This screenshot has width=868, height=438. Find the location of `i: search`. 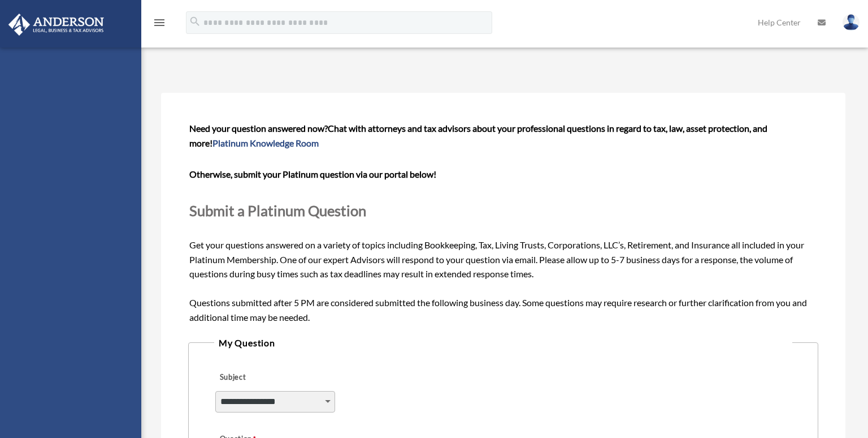

i: search is located at coordinates (195, 21).